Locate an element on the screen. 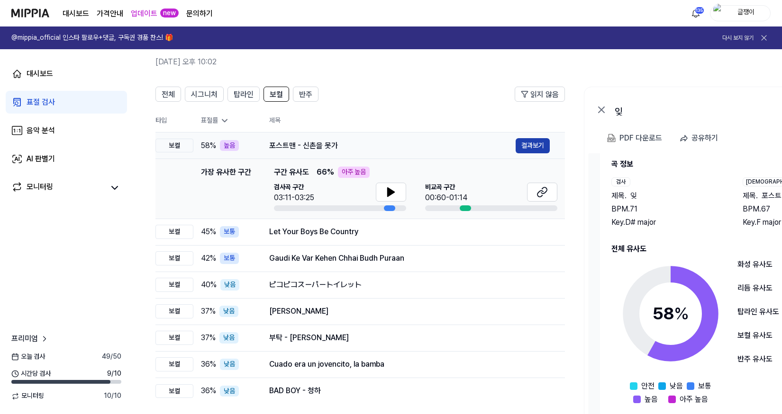  span: 안전 is located at coordinates (648, 387).